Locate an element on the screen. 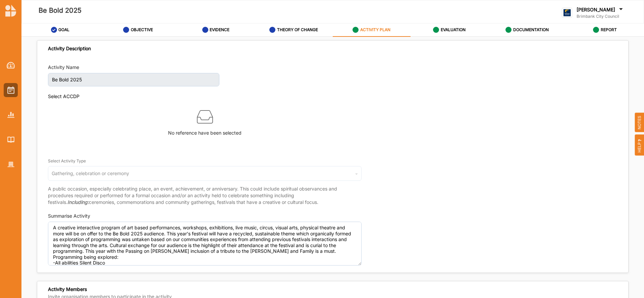 Image resolution: width=644 pixels, height=298 pixels. label: THEORY OF CHANGE is located at coordinates (297, 30).